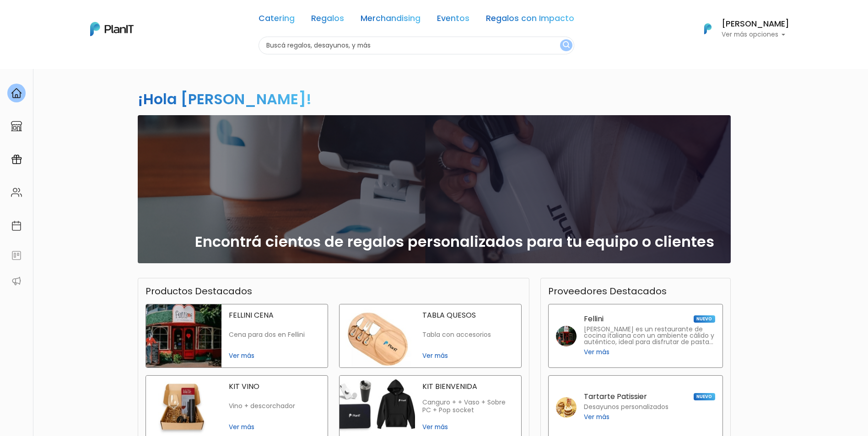 The width and height of the screenshot is (868, 436). I want to click on img: partners-52edf745621dab592f3b2c58e3bca9d71375a7ef29c3b500c9f145b62cc070d4.svg, so click(16, 281).